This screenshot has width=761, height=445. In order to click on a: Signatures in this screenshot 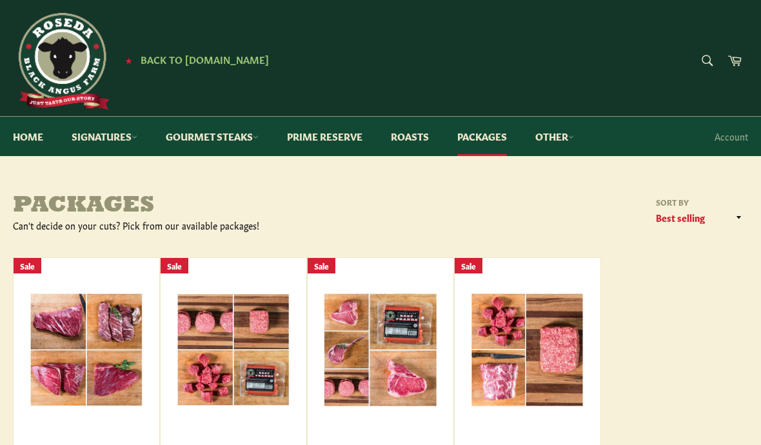, I will do `click(104, 136)`.